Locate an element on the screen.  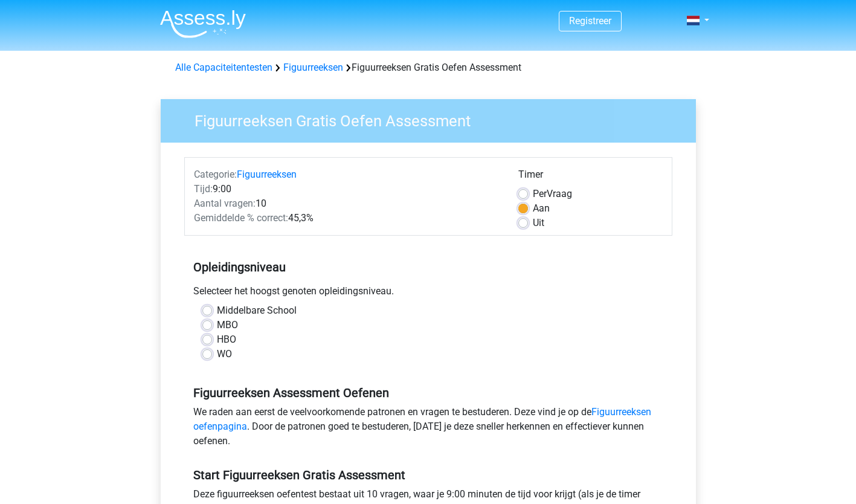
span: Gemiddelde % correct: is located at coordinates (241, 217).